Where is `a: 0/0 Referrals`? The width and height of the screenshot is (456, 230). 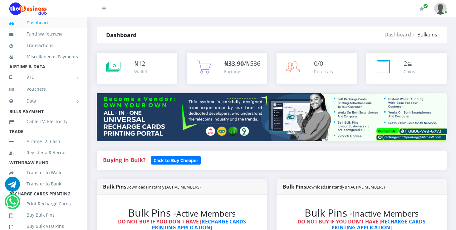
a: 0/0 Referrals is located at coordinates (316, 68).